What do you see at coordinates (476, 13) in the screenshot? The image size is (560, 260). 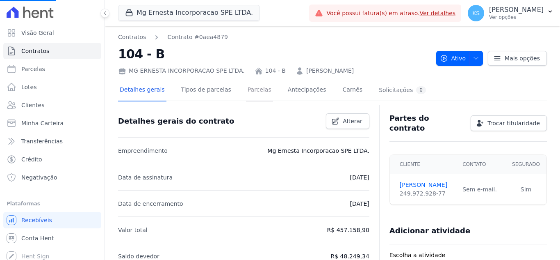 I see `span: KS` at bounding box center [476, 13].